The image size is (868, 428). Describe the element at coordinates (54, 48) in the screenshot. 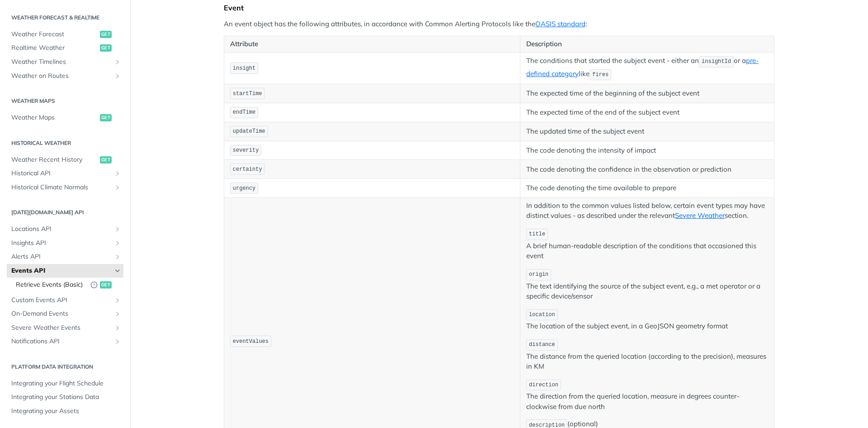

I see `span: Realtime Weather` at that location.